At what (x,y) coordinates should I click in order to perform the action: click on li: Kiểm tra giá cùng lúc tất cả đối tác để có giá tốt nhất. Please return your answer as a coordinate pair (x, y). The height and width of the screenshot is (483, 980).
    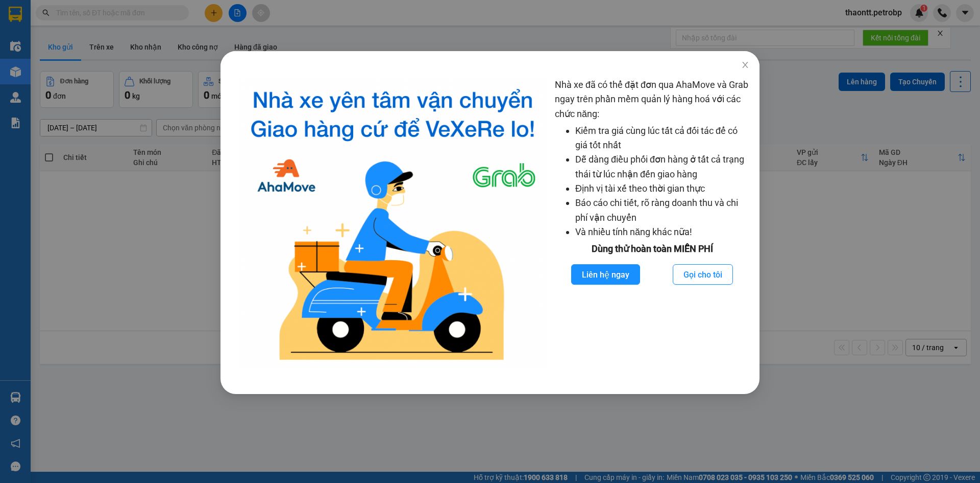
    Looking at the image, I should click on (662, 138).